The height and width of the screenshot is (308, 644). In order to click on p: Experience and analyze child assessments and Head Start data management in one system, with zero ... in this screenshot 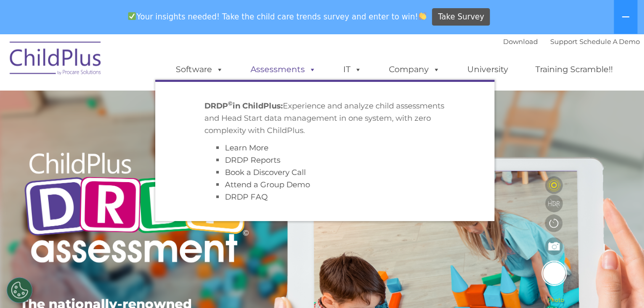, I will do `click(325, 118)`.